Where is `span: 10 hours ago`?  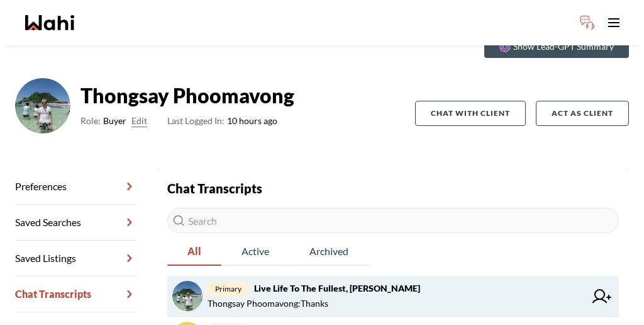 span: 10 hours ago is located at coordinates (222, 121).